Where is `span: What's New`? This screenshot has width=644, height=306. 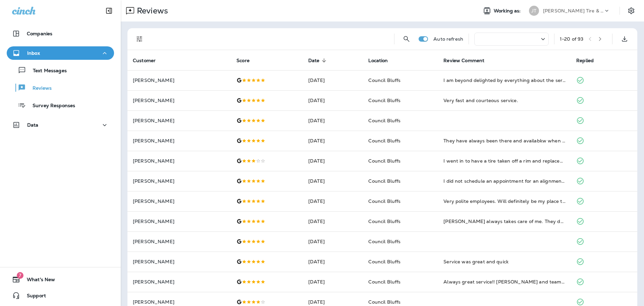
span: What's New is located at coordinates (38, 281).